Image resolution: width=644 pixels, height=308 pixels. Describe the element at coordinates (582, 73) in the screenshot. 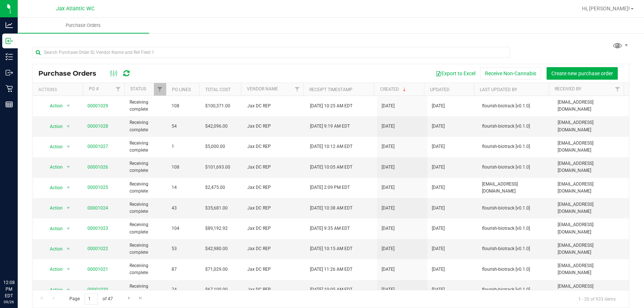

I see `span: Create new purchase order` at that location.